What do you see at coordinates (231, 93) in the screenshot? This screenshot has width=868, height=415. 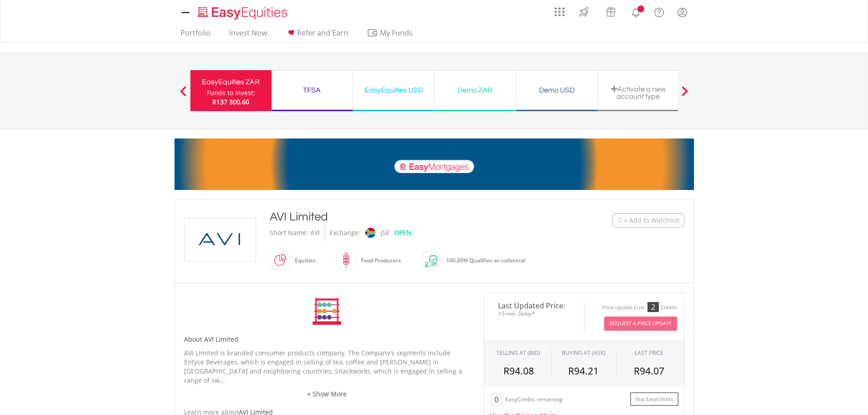 I see `div: Funds to invest:` at bounding box center [231, 93].